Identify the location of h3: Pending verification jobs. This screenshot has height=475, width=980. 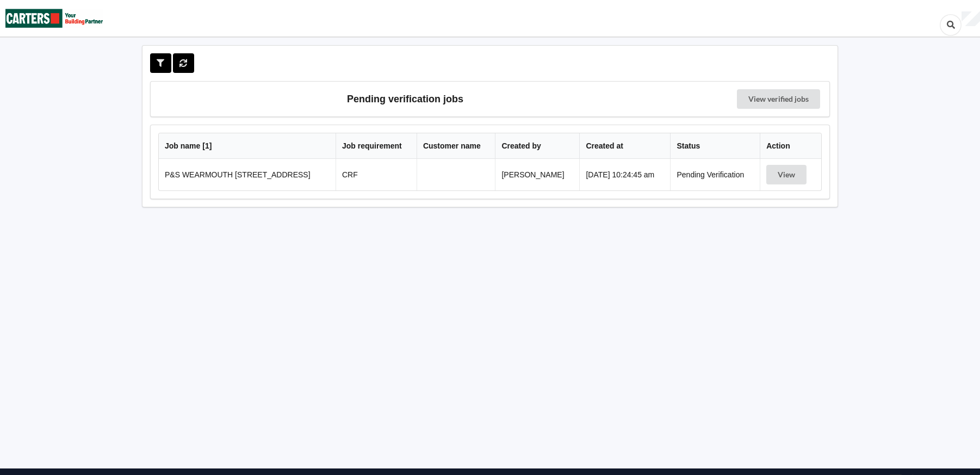
(406, 99).